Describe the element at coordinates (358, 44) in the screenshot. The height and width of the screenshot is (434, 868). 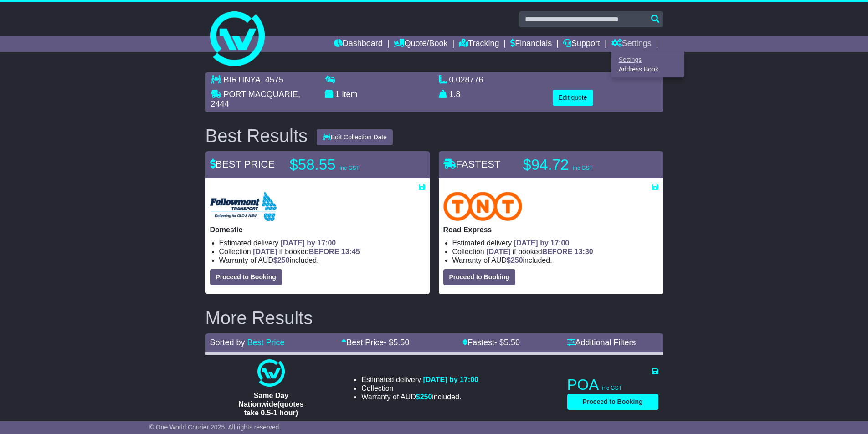
I see `a: Dashboard` at that location.